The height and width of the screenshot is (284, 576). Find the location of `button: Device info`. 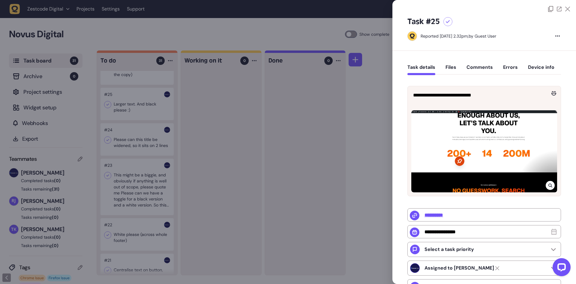

button: Device info is located at coordinates (541, 70).